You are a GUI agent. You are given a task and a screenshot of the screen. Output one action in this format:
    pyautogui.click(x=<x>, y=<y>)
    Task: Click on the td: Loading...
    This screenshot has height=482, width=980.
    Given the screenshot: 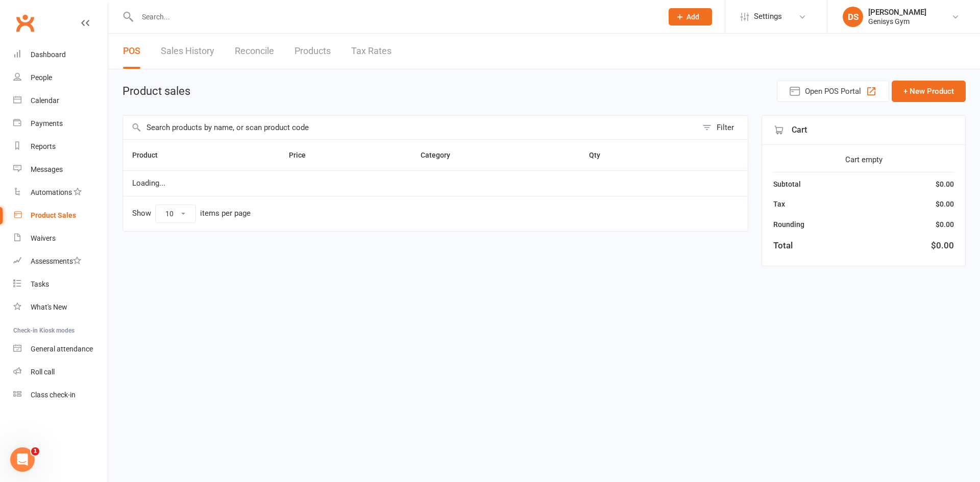 What is the action you would take?
    pyautogui.click(x=436, y=183)
    